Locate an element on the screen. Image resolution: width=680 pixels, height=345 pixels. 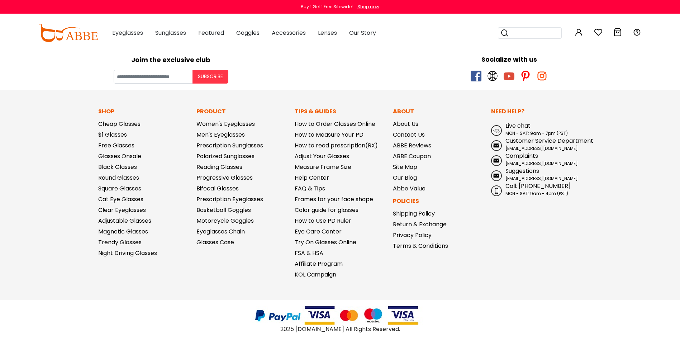
a: Glasses Onsale is located at coordinates (120, 156).